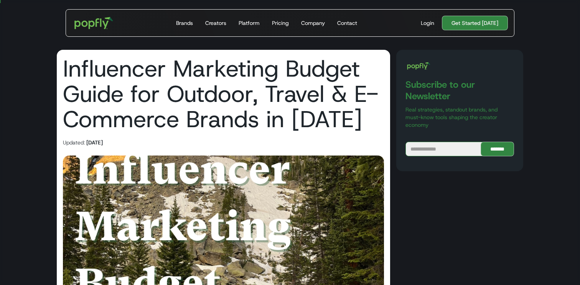  What do you see at coordinates (215, 23) in the screenshot?
I see `a: Creators` at bounding box center [215, 23].